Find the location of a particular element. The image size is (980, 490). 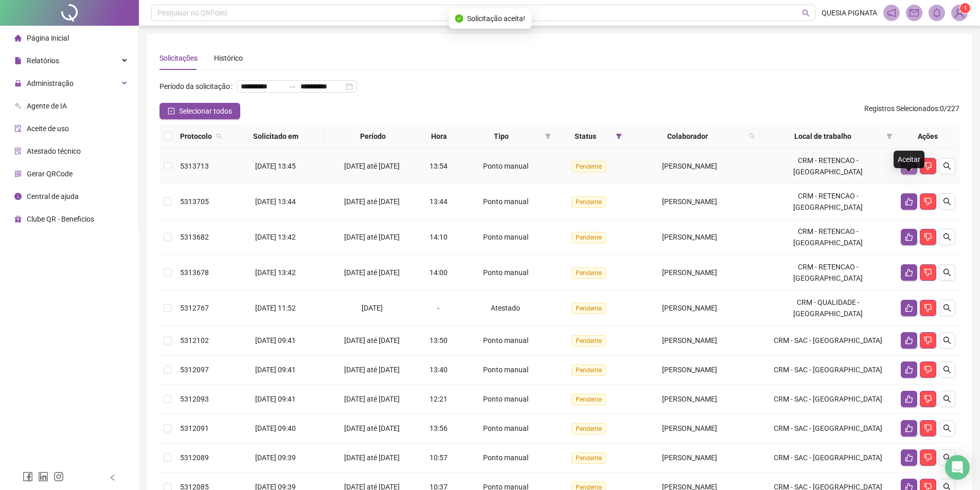

div: Ações is located at coordinates (927, 136).